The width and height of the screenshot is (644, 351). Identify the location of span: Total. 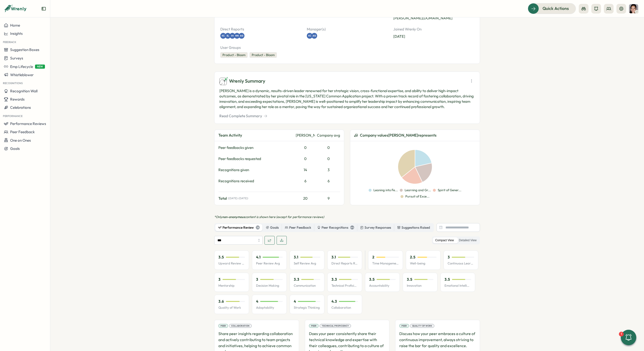
(223, 199).